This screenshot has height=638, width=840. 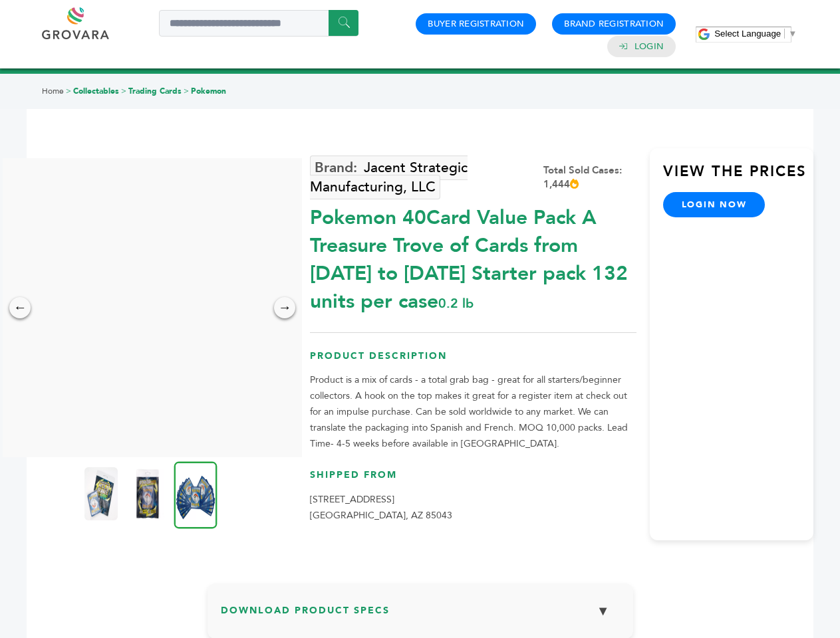 I want to click on span: Select Language, so click(x=748, y=33).